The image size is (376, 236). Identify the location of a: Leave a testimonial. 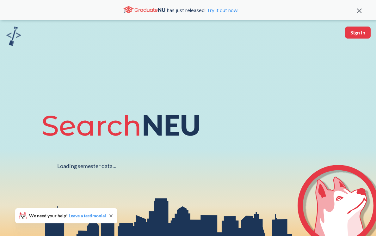
(87, 215).